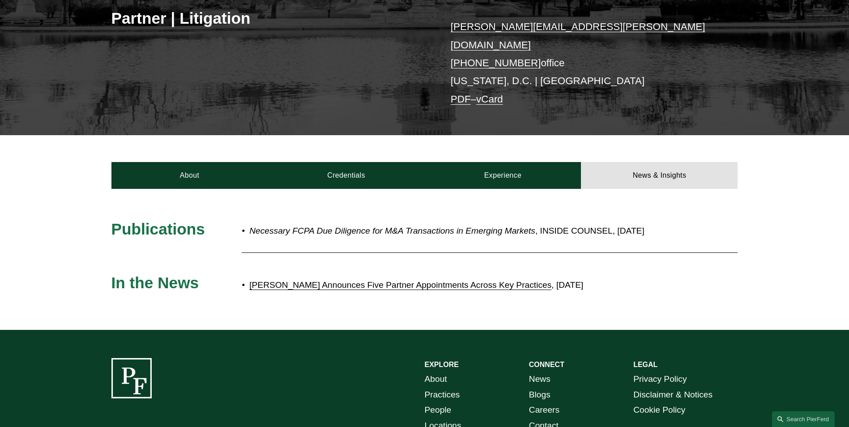 Image resolution: width=849 pixels, height=427 pixels. What do you see at coordinates (442, 395) in the screenshot?
I see `a: Practices` at bounding box center [442, 395].